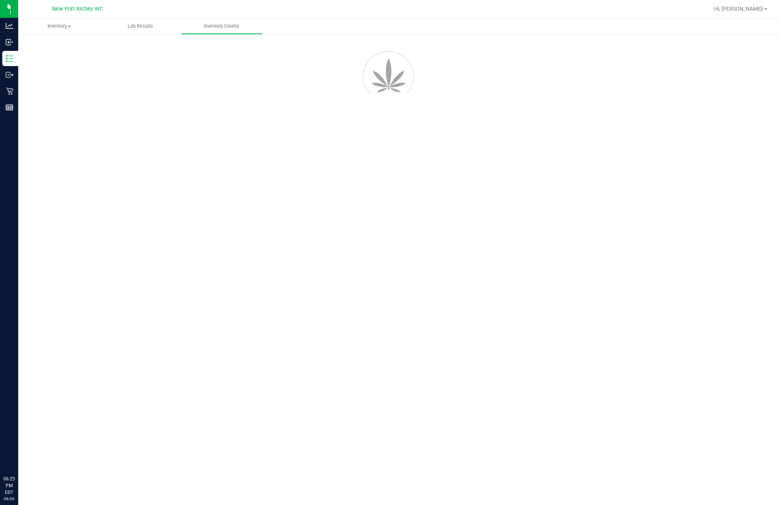 The height and width of the screenshot is (505, 778). I want to click on span: Inventory Counts, so click(222, 26).